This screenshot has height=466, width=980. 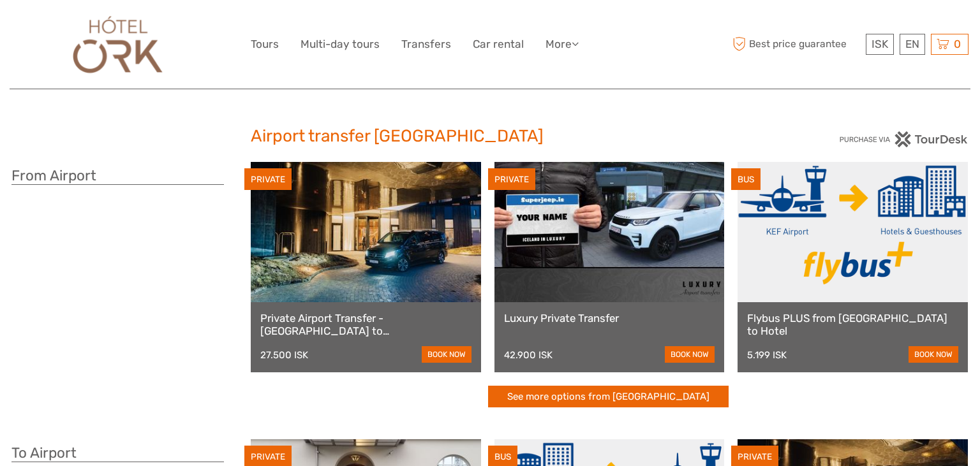 What do you see at coordinates (117, 44) in the screenshot?
I see `img: Our services` at bounding box center [117, 44].